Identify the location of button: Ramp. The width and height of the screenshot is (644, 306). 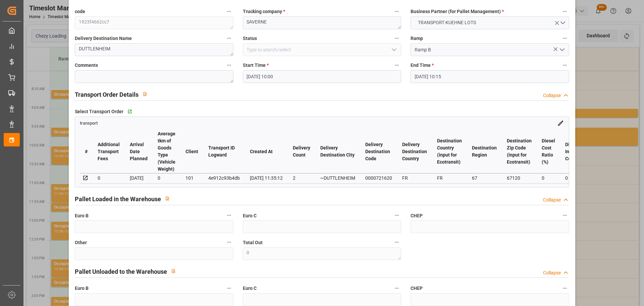
(565, 38).